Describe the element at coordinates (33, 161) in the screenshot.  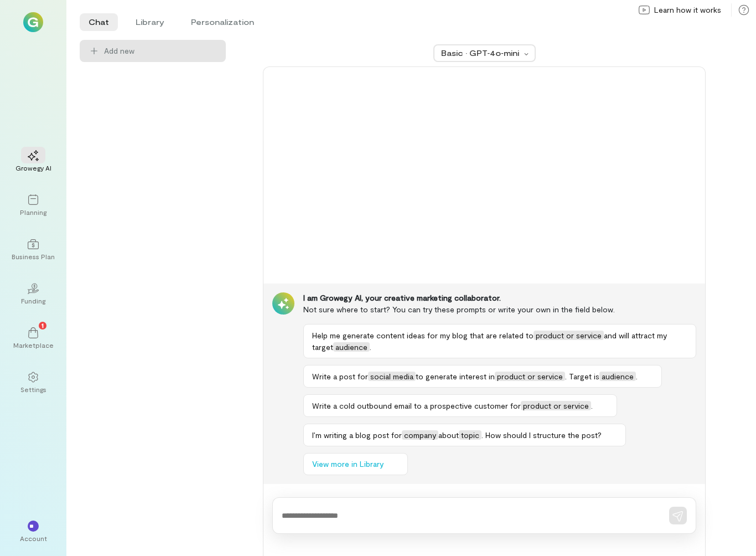
I see `a: Growegy AI` at that location.